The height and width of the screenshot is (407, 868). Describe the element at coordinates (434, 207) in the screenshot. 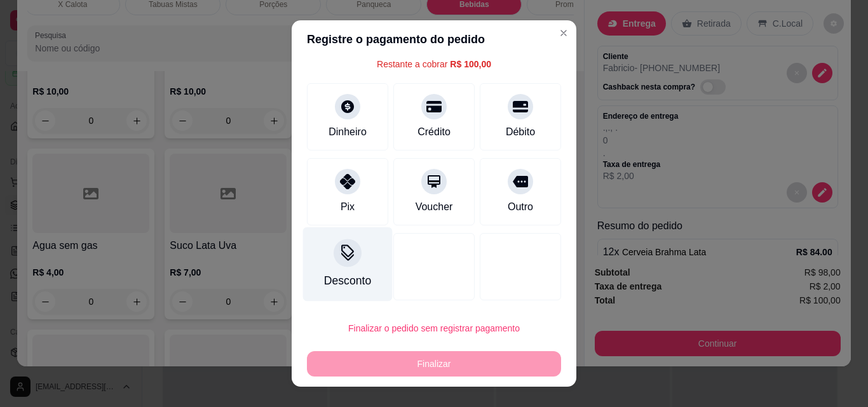

I see `div: Voucher` at that location.